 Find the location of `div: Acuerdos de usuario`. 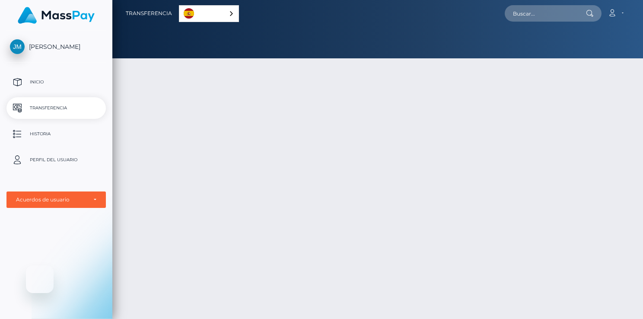

div: Acuerdos de usuario is located at coordinates (51, 200).